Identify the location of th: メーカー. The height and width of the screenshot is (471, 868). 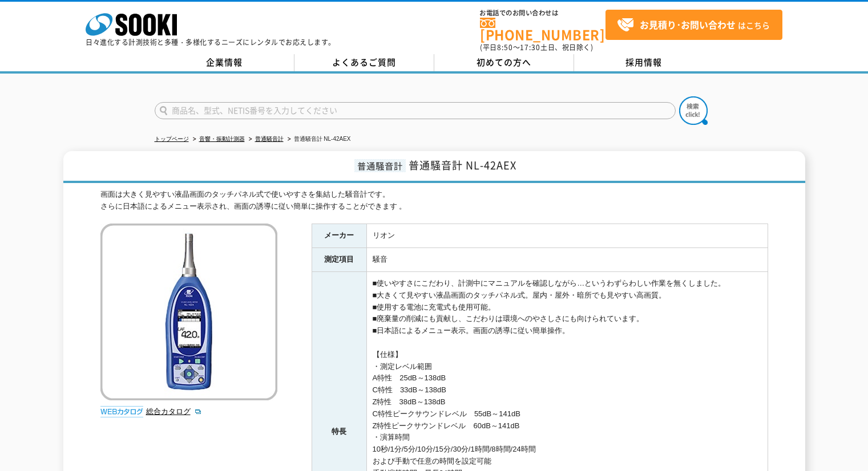
(339, 236).